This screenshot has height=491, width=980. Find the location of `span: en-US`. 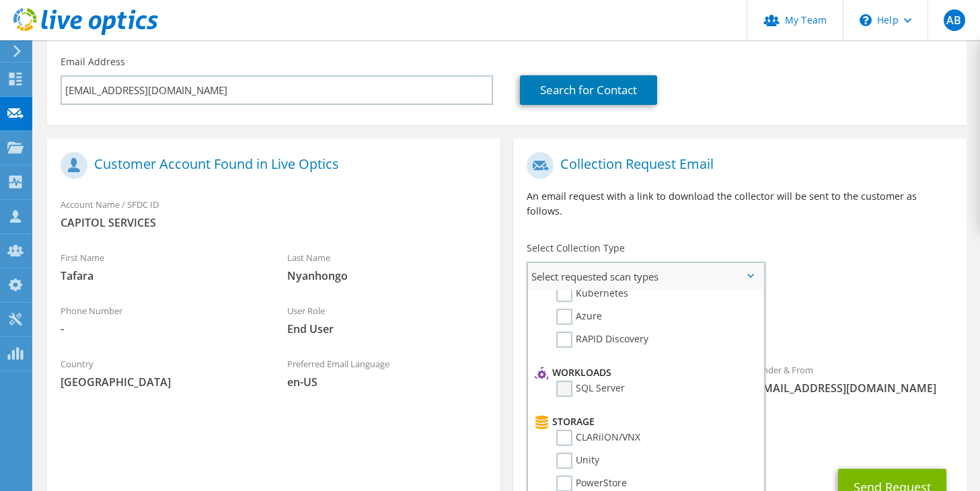

span: en-US is located at coordinates (387, 382).